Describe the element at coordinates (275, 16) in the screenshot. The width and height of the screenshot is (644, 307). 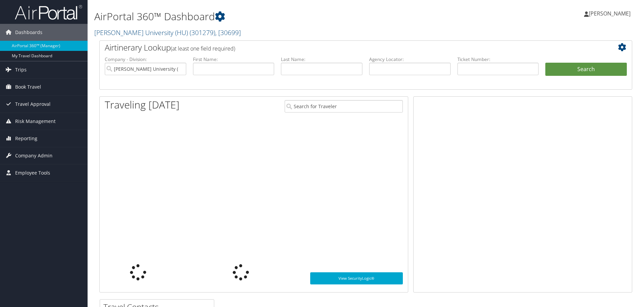
I see `h1: AirPortal 360™ Dashboard` at that location.